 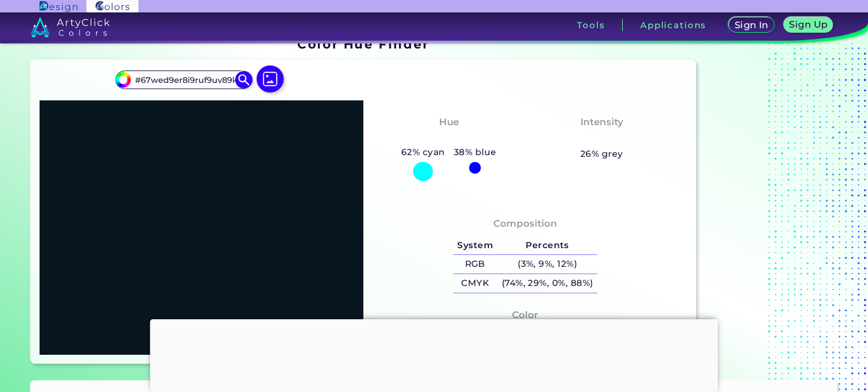 What do you see at coordinates (475, 264) in the screenshot?
I see `h5: RGB` at bounding box center [475, 264].